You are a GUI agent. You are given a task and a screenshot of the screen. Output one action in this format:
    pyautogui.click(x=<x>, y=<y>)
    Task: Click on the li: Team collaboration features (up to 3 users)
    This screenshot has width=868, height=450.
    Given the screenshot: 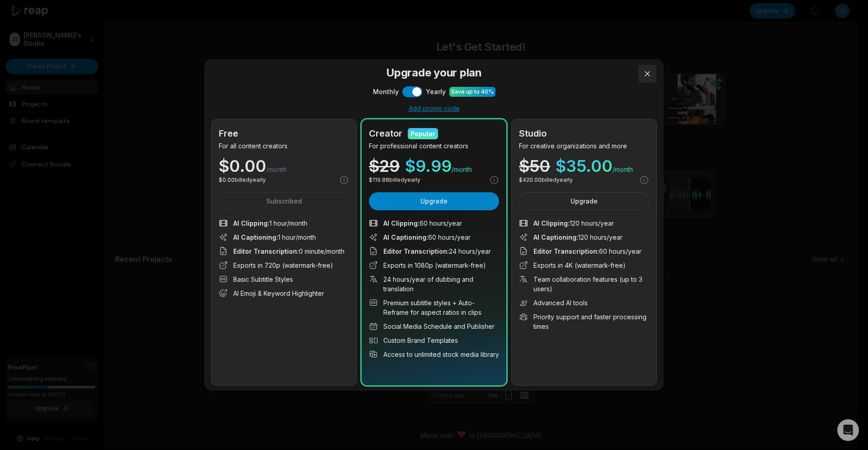 What is the action you would take?
    pyautogui.click(x=584, y=284)
    